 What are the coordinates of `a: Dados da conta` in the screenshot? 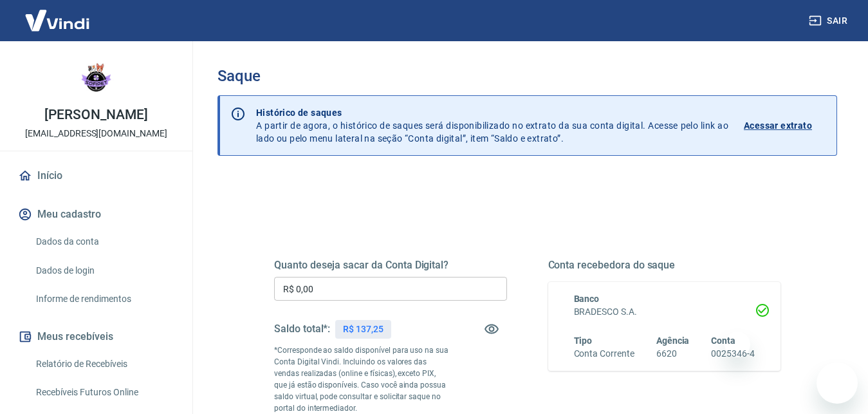 It's located at (103, 241).